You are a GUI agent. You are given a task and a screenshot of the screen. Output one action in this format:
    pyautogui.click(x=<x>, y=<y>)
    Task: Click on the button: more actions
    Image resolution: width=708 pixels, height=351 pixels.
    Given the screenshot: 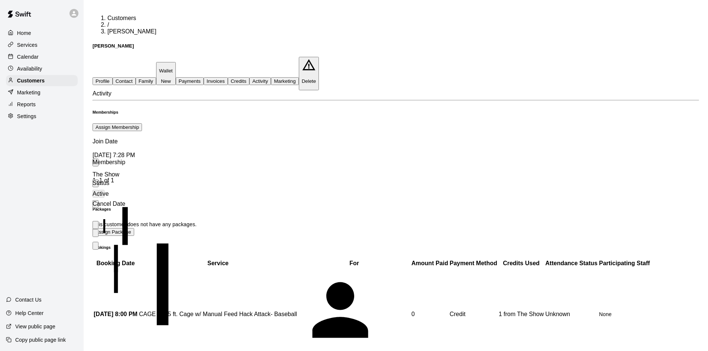 What is the action you would take?
    pyautogui.click(x=95, y=233)
    